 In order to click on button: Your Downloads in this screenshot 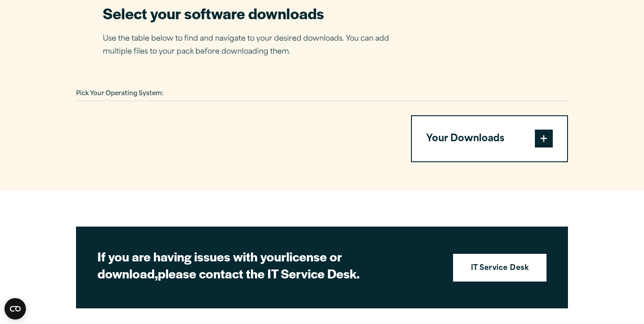, I will do `click(489, 139)`.